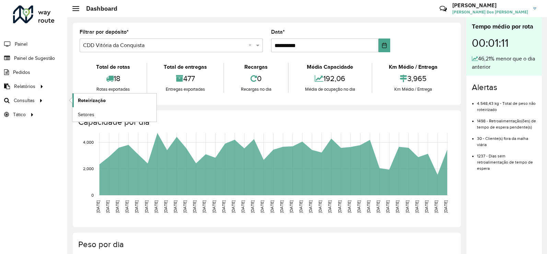  I want to click on div: 18, so click(113, 78).